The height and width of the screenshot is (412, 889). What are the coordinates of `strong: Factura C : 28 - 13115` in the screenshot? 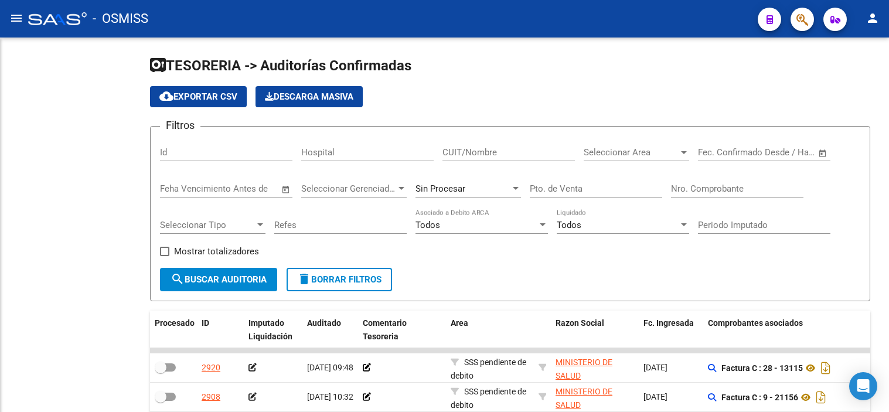 It's located at (762, 368).